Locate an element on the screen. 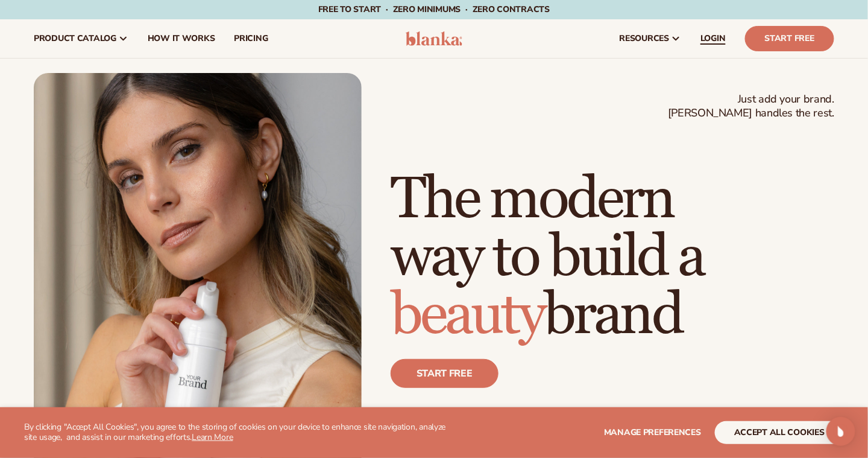 This screenshot has width=868, height=458. a: resources is located at coordinates (650, 39).